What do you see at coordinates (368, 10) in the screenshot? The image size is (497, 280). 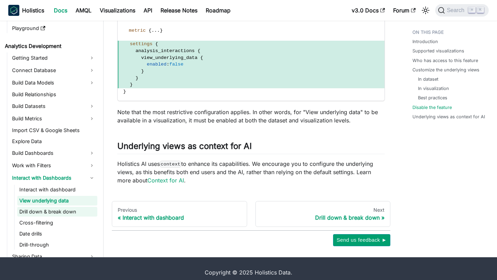 I see `a: v3.0 Docs` at bounding box center [368, 10].